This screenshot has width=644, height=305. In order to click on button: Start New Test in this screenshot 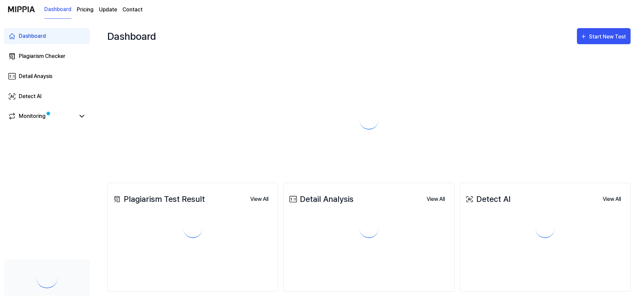, I will do `click(604, 36)`.